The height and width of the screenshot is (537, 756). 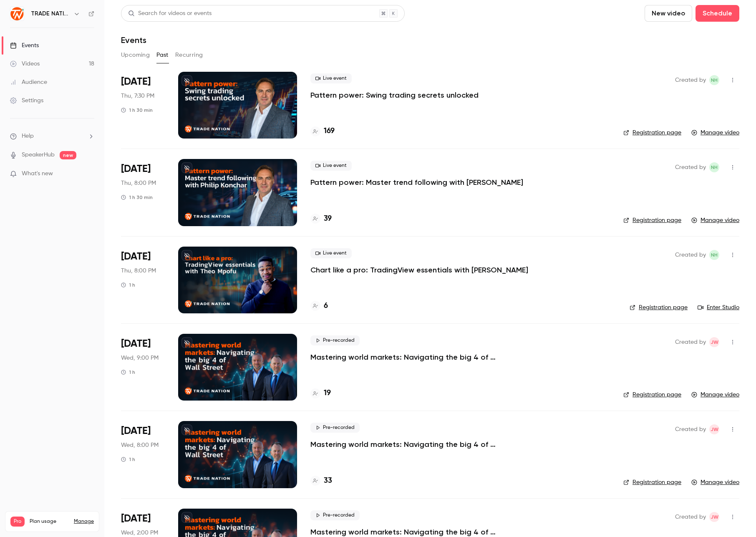 I want to click on li: help-dropdown-opener, so click(x=52, y=136).